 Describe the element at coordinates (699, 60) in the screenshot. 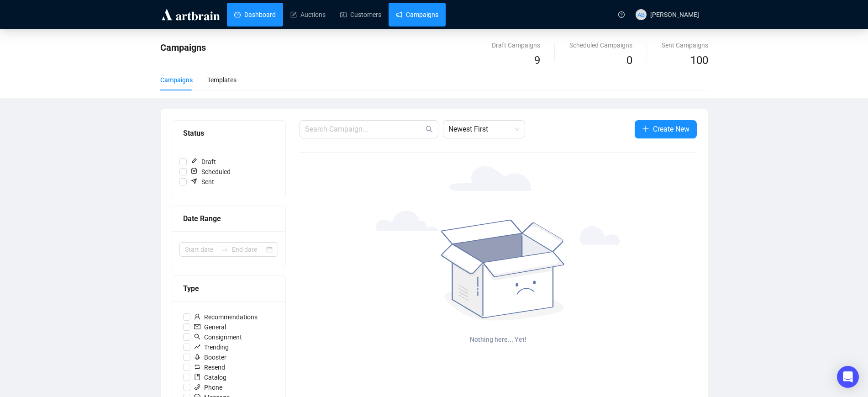

I see `span: 100` at that location.